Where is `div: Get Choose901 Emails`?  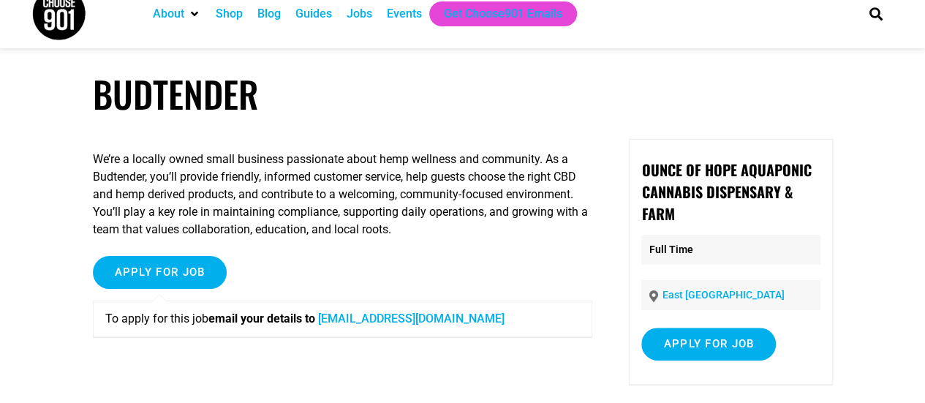
div: Get Choose901 Emails is located at coordinates (503, 14).